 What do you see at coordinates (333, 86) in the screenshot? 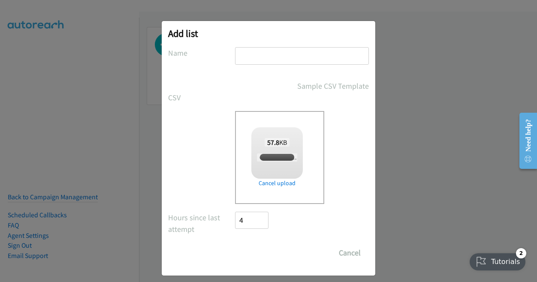
I see `a: Sample CSV Template` at bounding box center [333, 86].